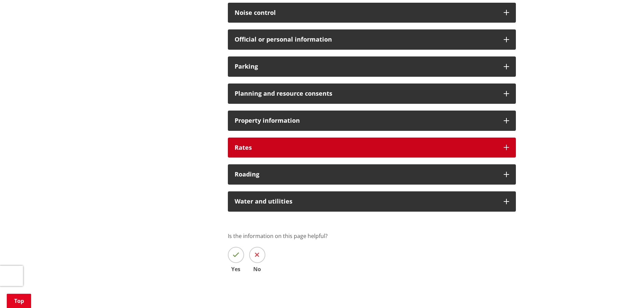  What do you see at coordinates (366, 94) in the screenshot?
I see `h3: Planning and resource consents` at bounding box center [366, 94].